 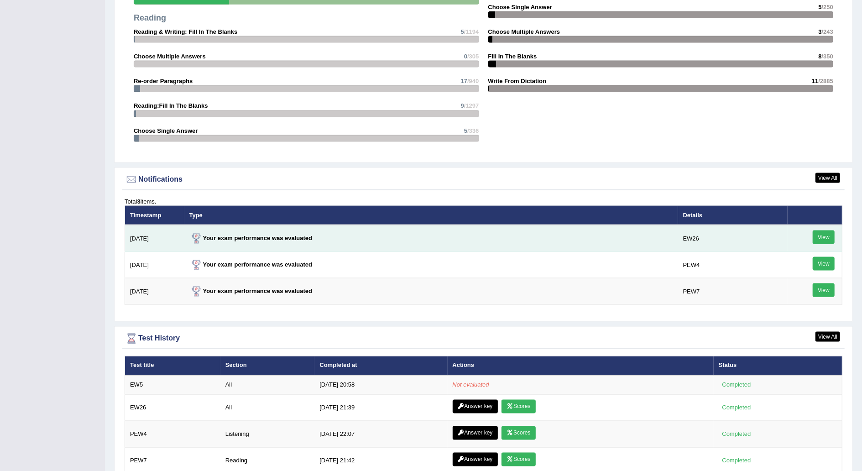 I want to click on th: Status, so click(x=778, y=366).